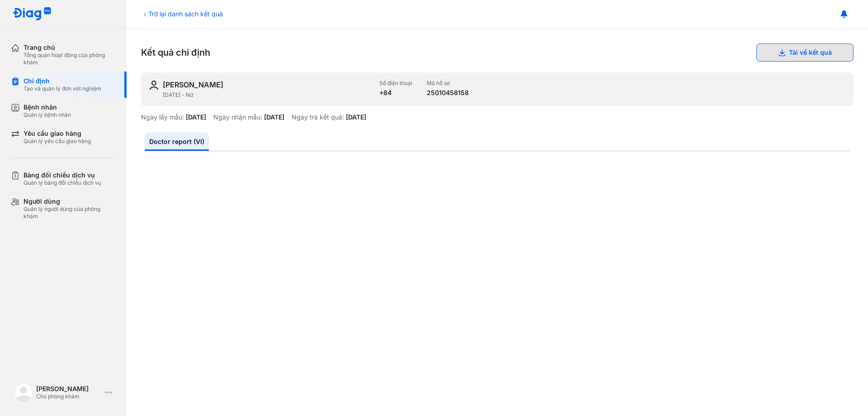 This screenshot has width=868, height=416. What do you see at coordinates (154, 85) in the screenshot?
I see `img: user-icon` at bounding box center [154, 85].